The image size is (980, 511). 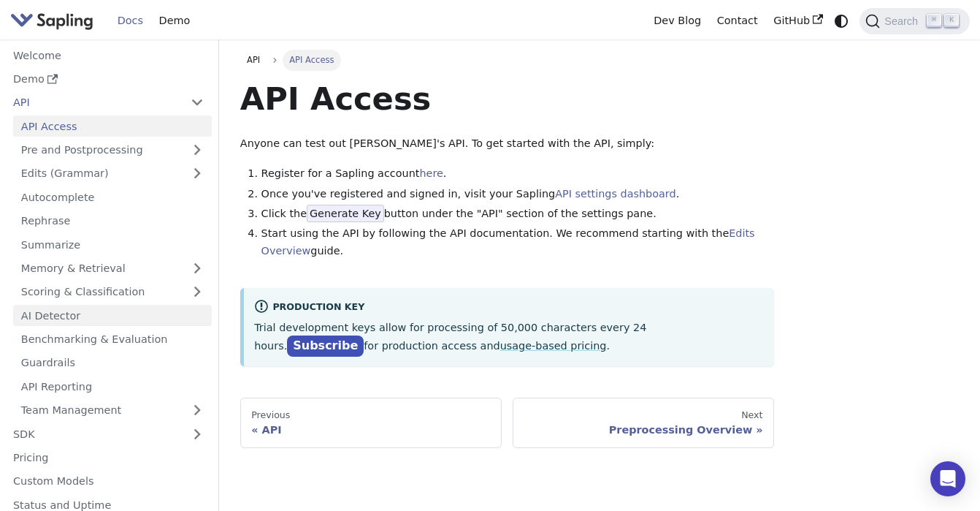 What do you see at coordinates (430, 173) in the screenshot?
I see `a: here` at bounding box center [430, 173].